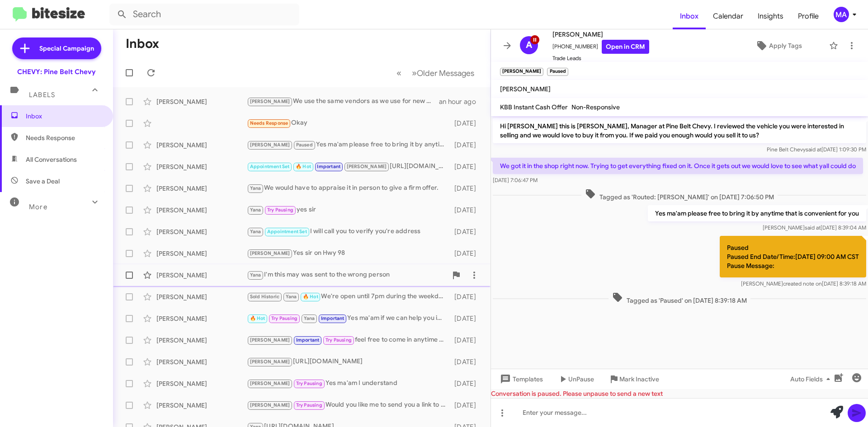 The width and height of the screenshot is (868, 427). Describe the element at coordinates (436, 73) in the screenshot. I see `nav: Page navigation example` at that location.